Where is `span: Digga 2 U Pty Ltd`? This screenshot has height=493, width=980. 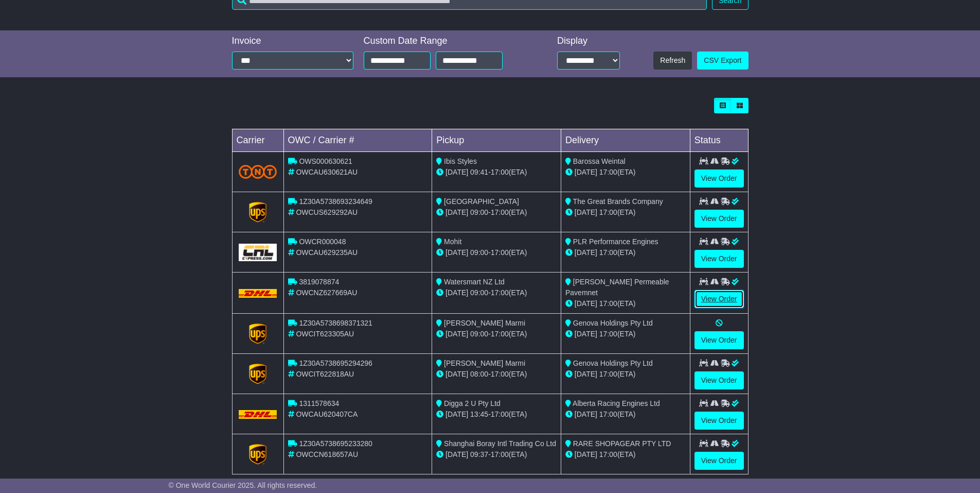
span: Digga 2 U Pty Ltd is located at coordinates (472, 403).